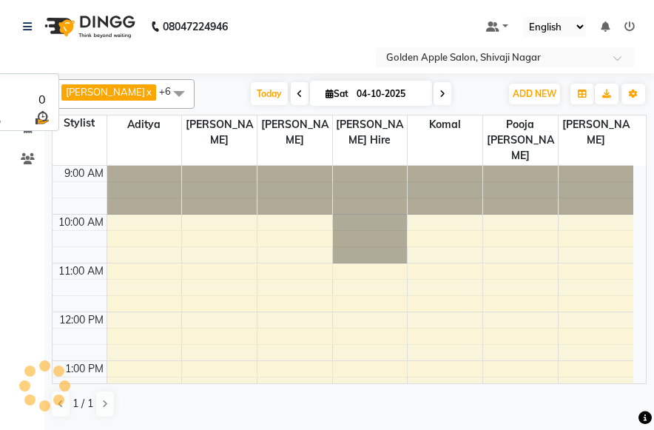  What do you see at coordinates (84, 173) in the screenshot?
I see `div: 9:00 AM` at bounding box center [84, 173].